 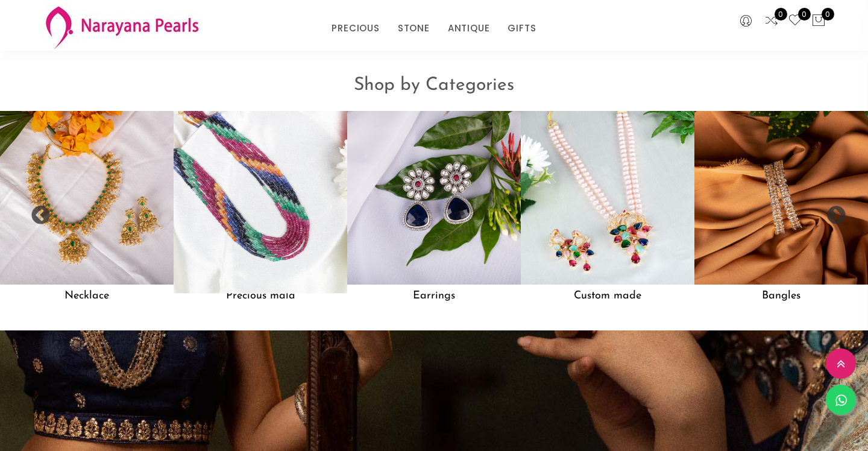 What do you see at coordinates (781, 198) in the screenshot?
I see `img: Bangles` at bounding box center [781, 198].